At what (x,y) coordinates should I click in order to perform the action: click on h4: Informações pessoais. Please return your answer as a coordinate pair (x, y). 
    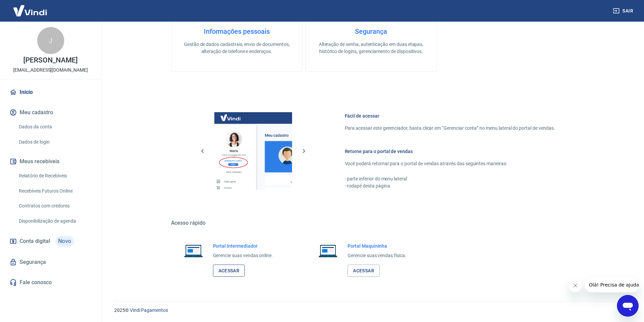
    Looking at the image, I should click on (237, 31).